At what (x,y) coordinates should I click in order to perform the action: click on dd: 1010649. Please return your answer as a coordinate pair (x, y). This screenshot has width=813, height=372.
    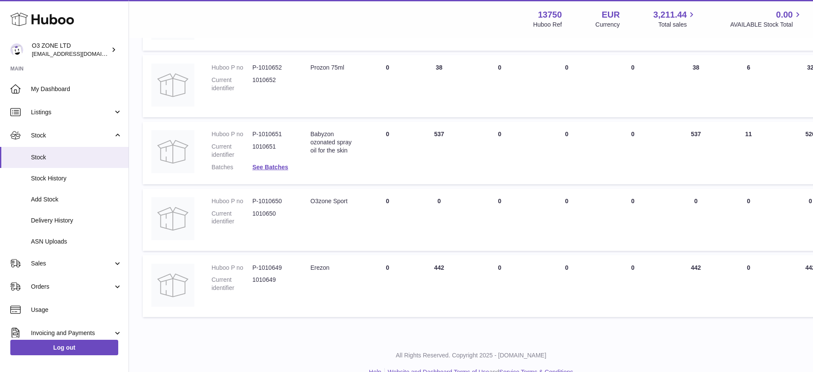
    Looking at the image, I should click on (273, 284).